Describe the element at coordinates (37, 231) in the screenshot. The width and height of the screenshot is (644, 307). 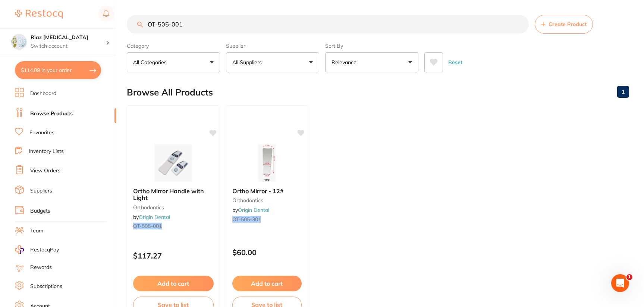
I see `a: Team` at that location.